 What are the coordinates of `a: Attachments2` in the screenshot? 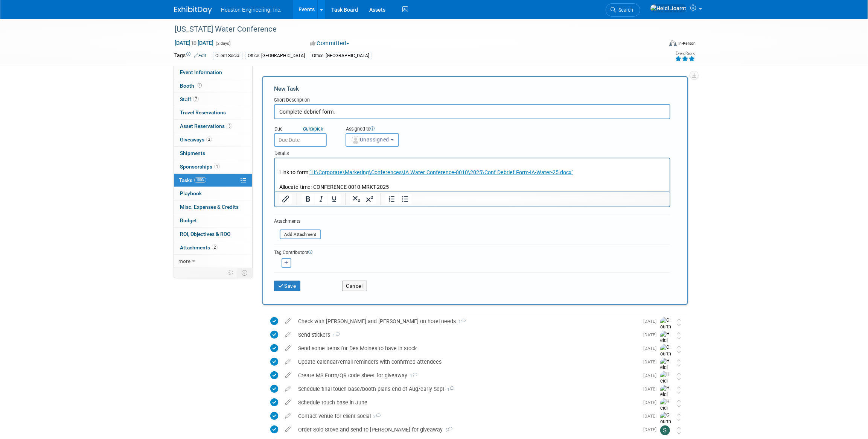 It's located at (213, 247).